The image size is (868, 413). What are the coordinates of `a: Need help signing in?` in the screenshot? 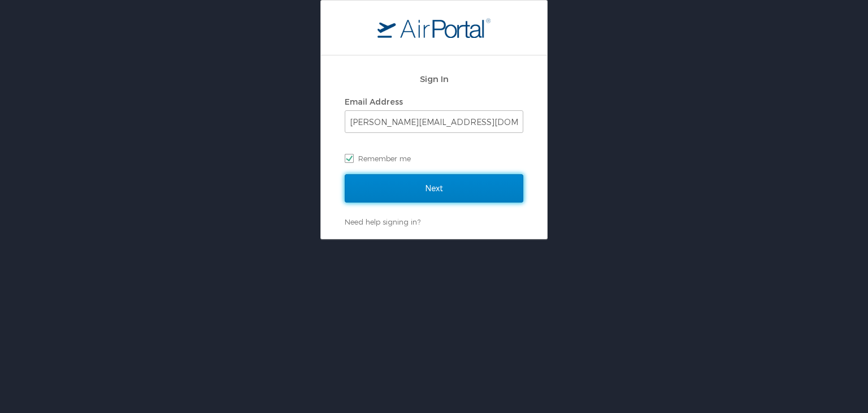 It's located at (382, 222).